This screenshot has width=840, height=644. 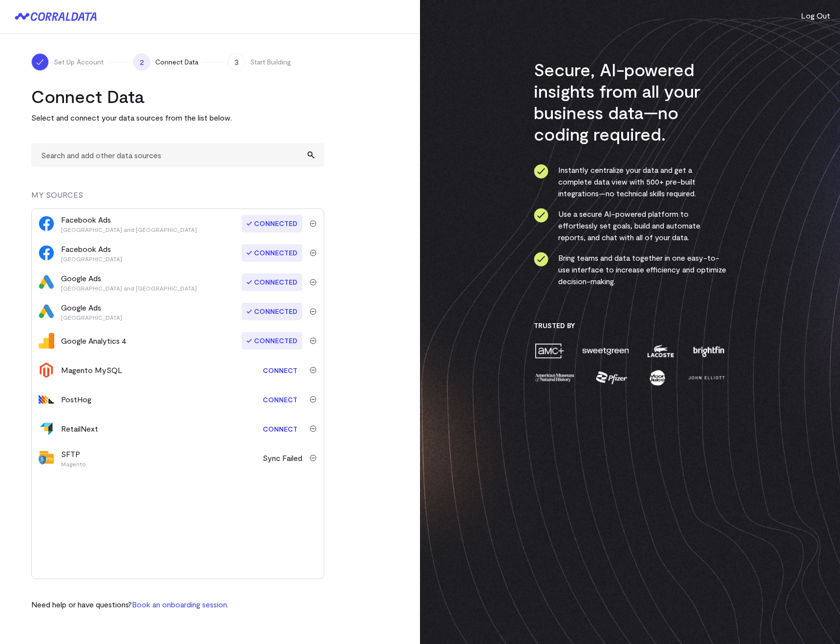 I want to click on img: pfizer-e137f5fc.png, so click(x=611, y=377).